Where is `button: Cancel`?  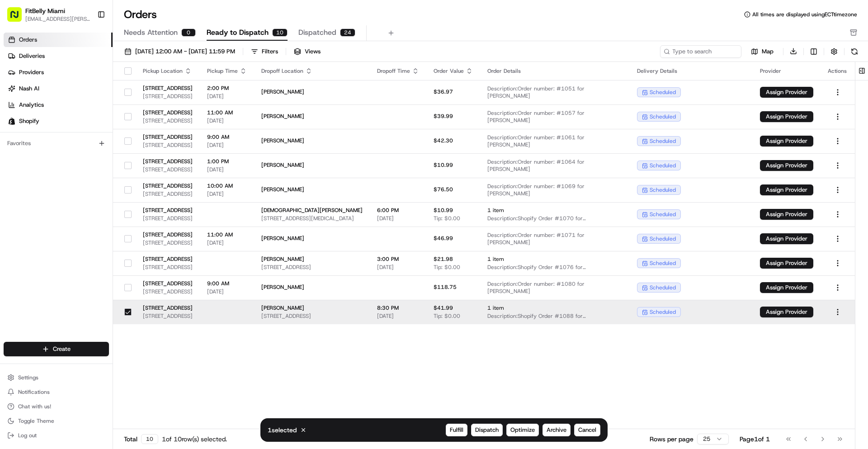 button: Cancel is located at coordinates (588, 430).